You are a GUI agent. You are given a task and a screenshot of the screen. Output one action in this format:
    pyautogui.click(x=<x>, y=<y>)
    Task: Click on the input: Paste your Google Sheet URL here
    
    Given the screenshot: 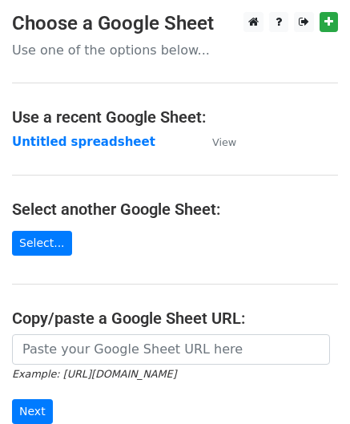 What is the action you would take?
    pyautogui.click(x=171, y=349)
    